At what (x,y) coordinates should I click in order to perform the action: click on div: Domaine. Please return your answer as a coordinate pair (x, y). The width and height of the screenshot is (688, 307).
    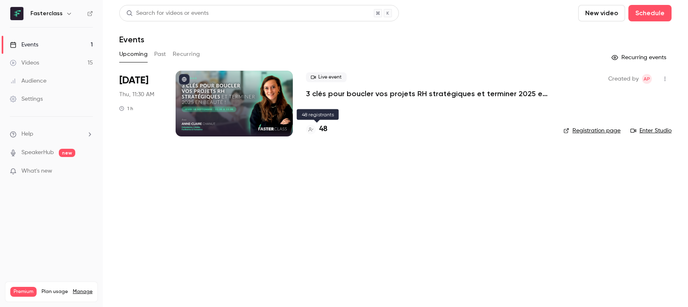
    Looking at the image, I should click on (53, 55).